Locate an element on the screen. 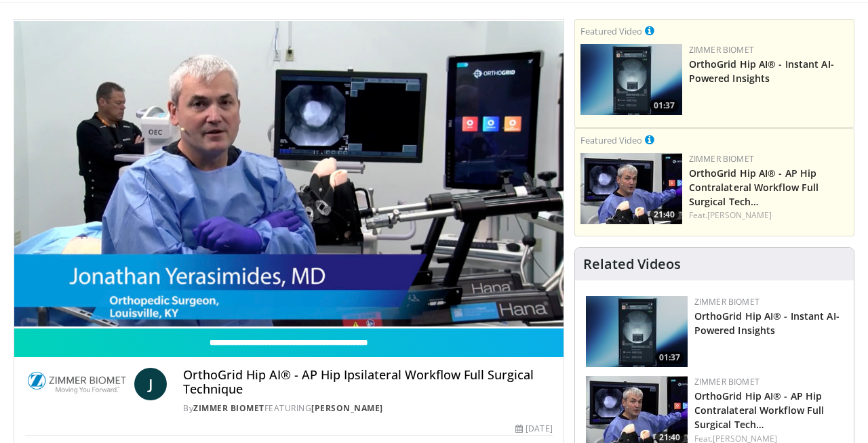 This screenshot has width=868, height=443. a: J is located at coordinates (151, 385).